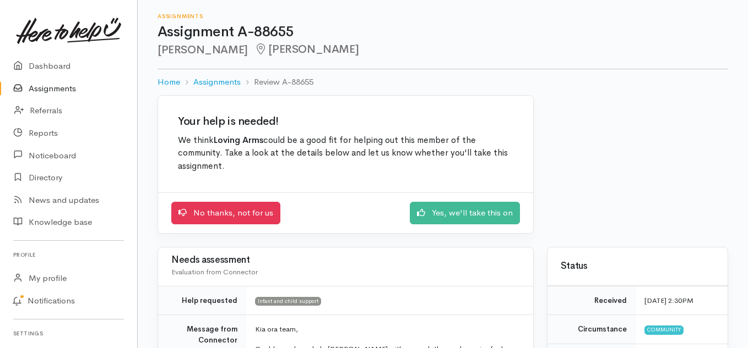 The width and height of the screenshot is (748, 348). What do you see at coordinates (443, 32) in the screenshot?
I see `h1: Assignment A-88655` at bounding box center [443, 32].